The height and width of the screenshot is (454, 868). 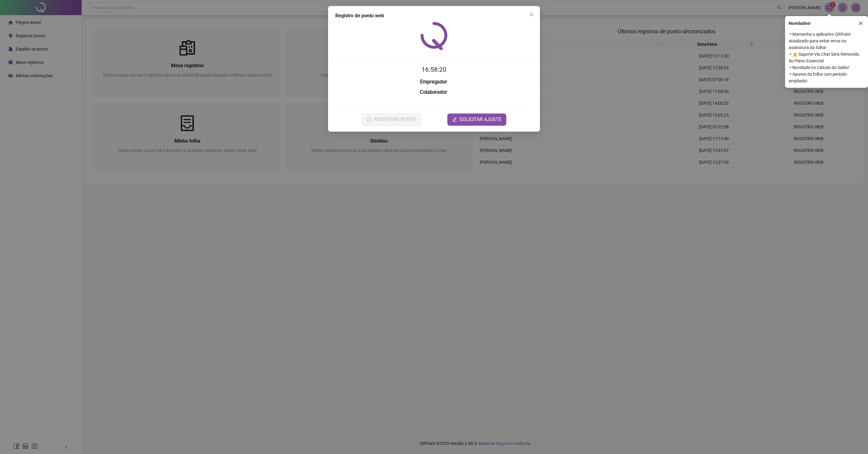 What do you see at coordinates (532, 14) in the screenshot?
I see `button: Close` at bounding box center [532, 14].